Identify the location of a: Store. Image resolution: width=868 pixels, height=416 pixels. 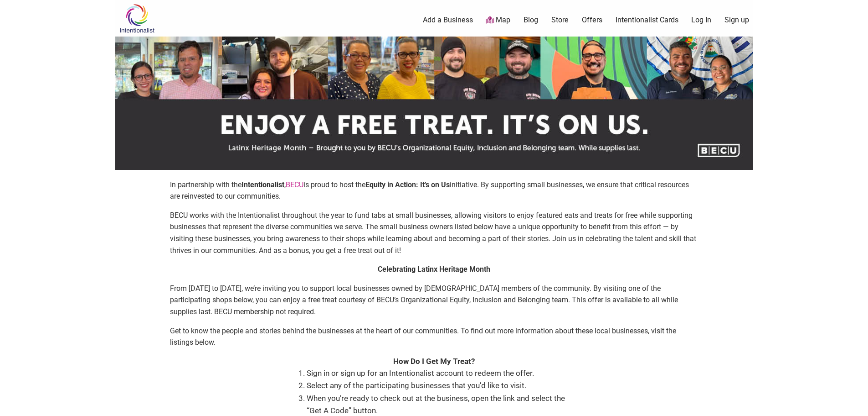
(560, 20).